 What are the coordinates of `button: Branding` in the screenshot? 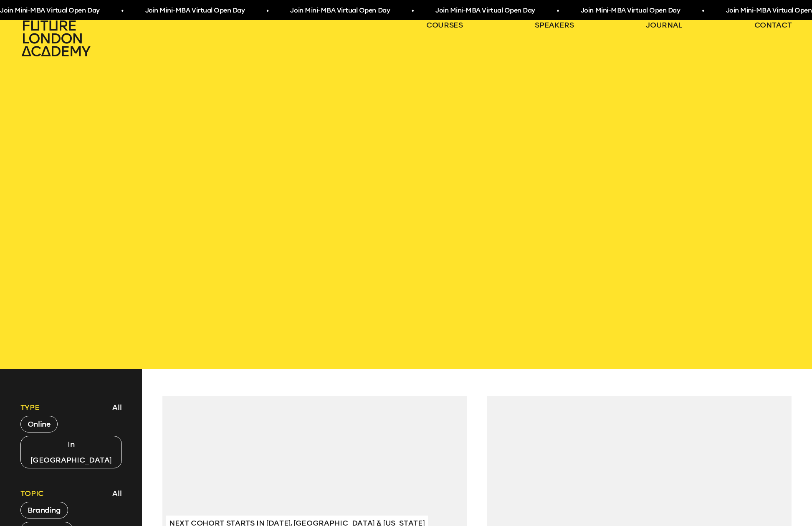 It's located at (44, 511).